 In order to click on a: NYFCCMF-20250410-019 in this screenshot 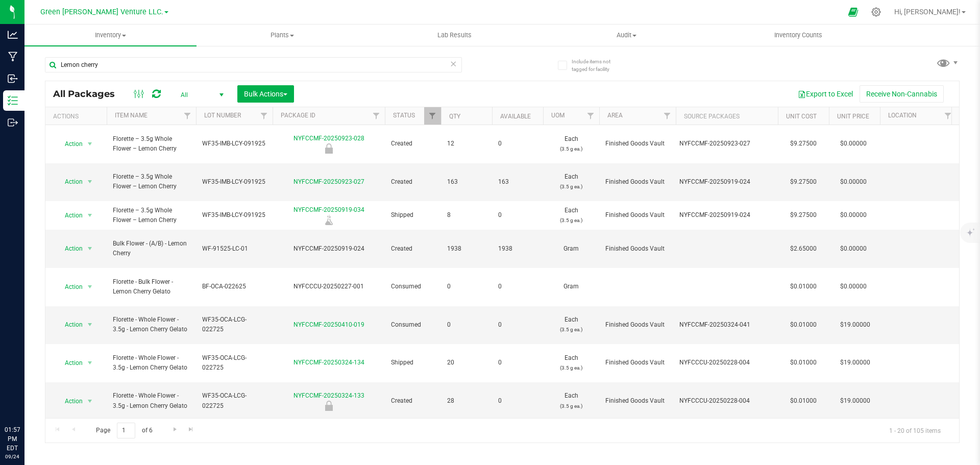, I will do `click(329, 325)`.